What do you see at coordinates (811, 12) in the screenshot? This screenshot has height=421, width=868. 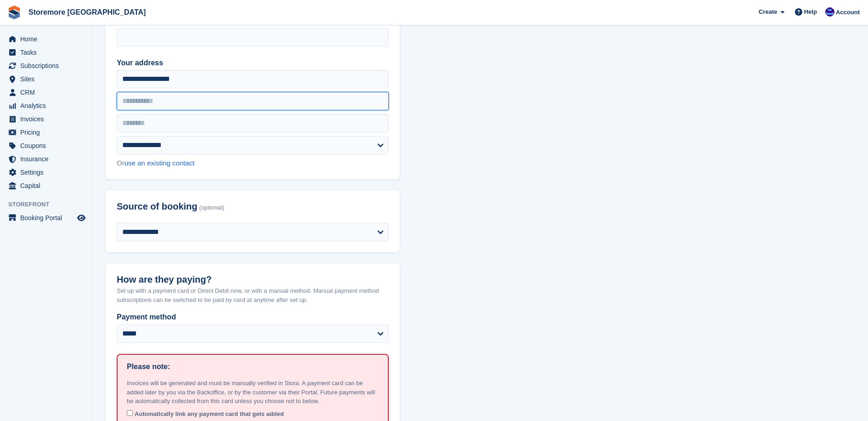 I see `span: Help` at bounding box center [811, 12].